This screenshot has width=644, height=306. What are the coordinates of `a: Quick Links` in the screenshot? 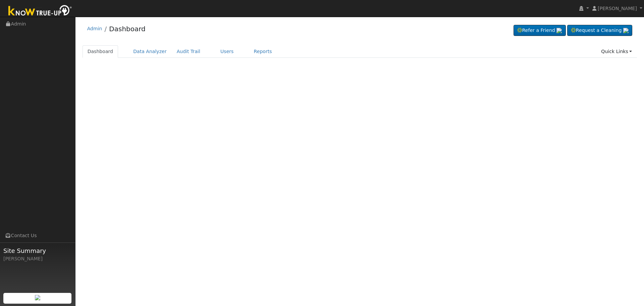 It's located at (616, 51).